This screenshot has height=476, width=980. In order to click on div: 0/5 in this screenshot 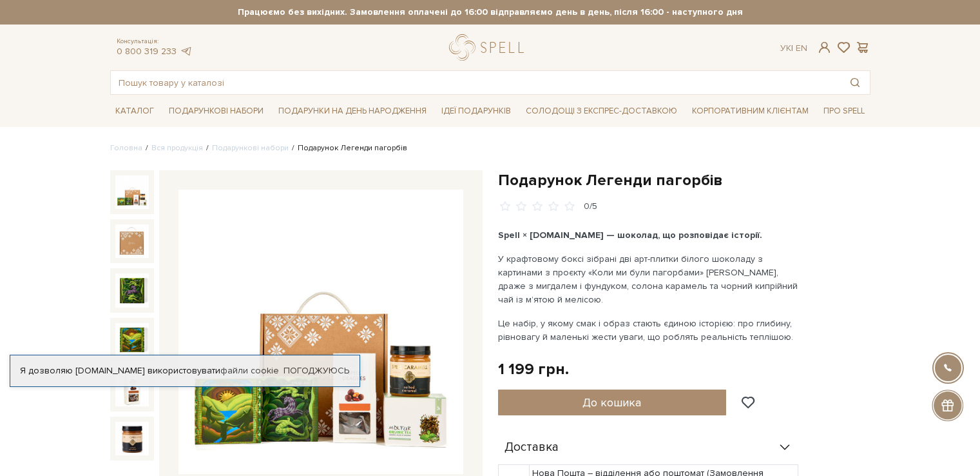, I will do `click(590, 206)`.